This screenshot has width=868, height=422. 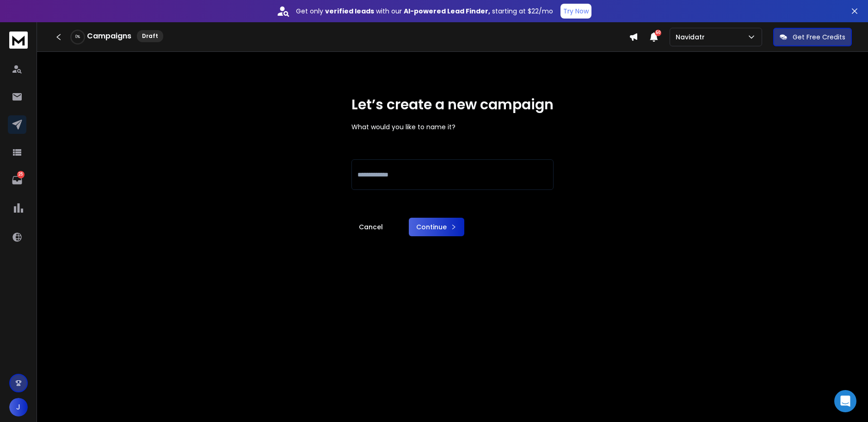 What do you see at coordinates (150, 36) in the screenshot?
I see `div: Draft` at bounding box center [150, 36].